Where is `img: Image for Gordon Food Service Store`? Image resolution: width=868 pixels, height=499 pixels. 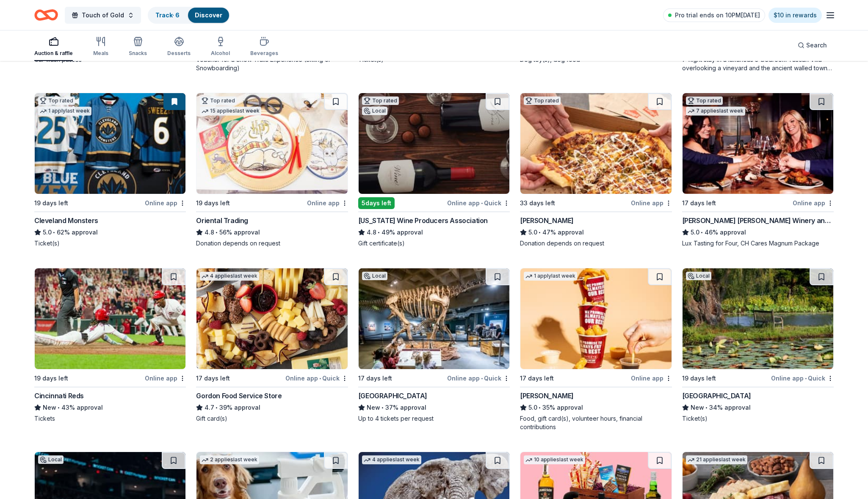
img: Image for Gordon Food Service Store is located at coordinates (272, 319).